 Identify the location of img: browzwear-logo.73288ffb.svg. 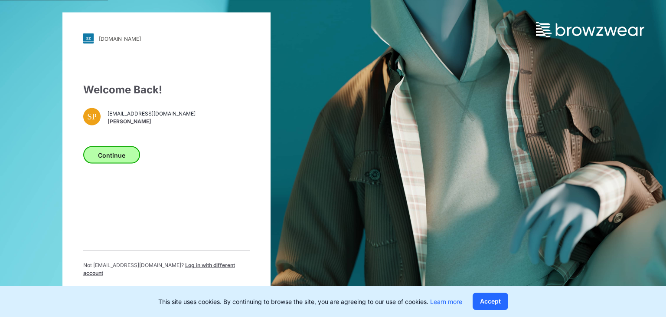
(590, 29).